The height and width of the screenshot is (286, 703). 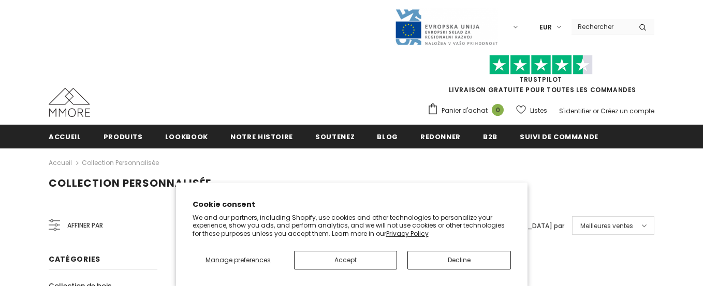 I want to click on button: Decline, so click(x=459, y=260).